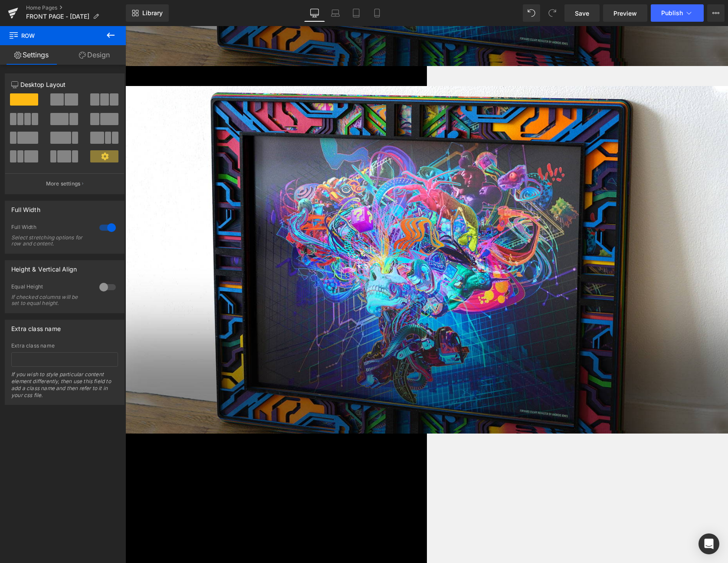  Describe the element at coordinates (356, 13) in the screenshot. I see `a: Tablet` at that location.